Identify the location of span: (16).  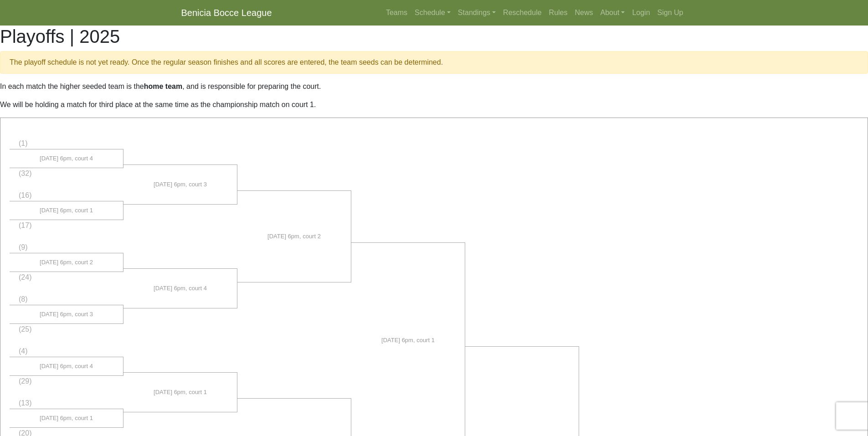
(25, 195).